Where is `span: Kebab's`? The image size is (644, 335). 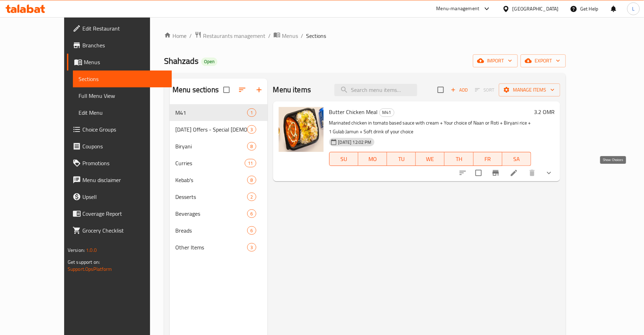 span: Kebab's is located at coordinates (211, 180).